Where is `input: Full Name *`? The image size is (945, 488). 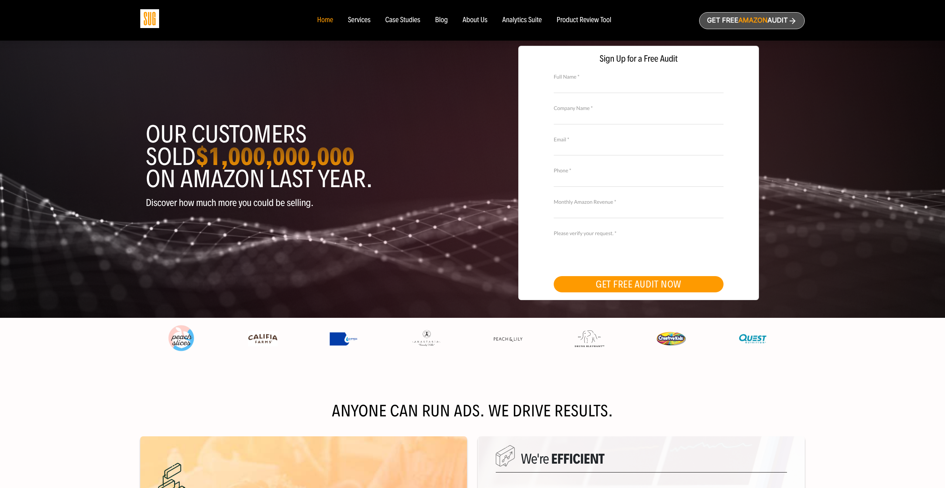
input: Full Name * is located at coordinates (639, 86).